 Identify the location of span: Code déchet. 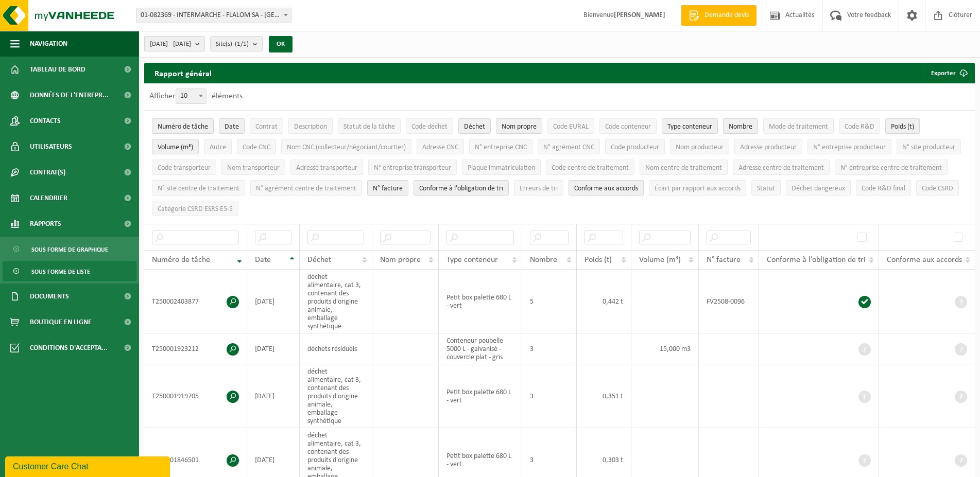
(430, 127).